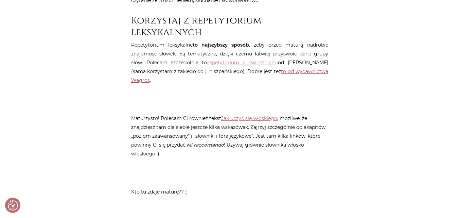 This screenshot has width=459, height=218. What do you see at coordinates (13, 205) in the screenshot?
I see `button: Preferencje co do zgód` at bounding box center [13, 205].